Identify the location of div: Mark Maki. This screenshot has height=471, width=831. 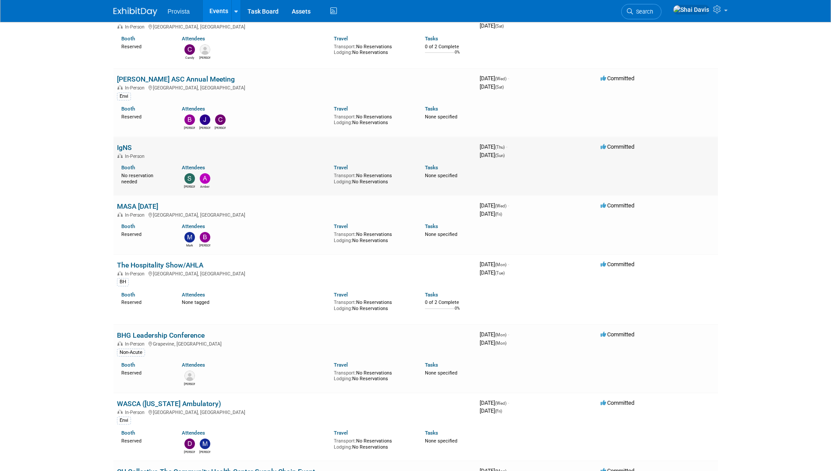
(189, 245).